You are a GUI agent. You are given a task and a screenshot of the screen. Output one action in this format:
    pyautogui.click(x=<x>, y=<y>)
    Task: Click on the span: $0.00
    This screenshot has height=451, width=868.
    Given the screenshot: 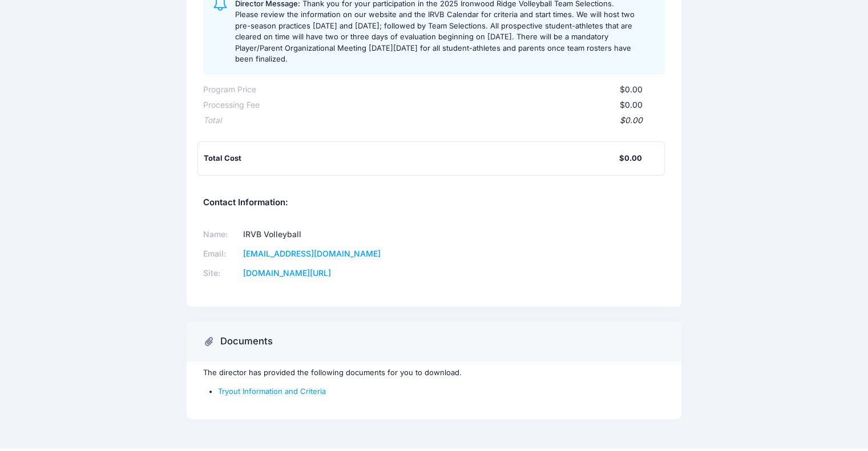 What is the action you would take?
    pyautogui.click(x=631, y=89)
    